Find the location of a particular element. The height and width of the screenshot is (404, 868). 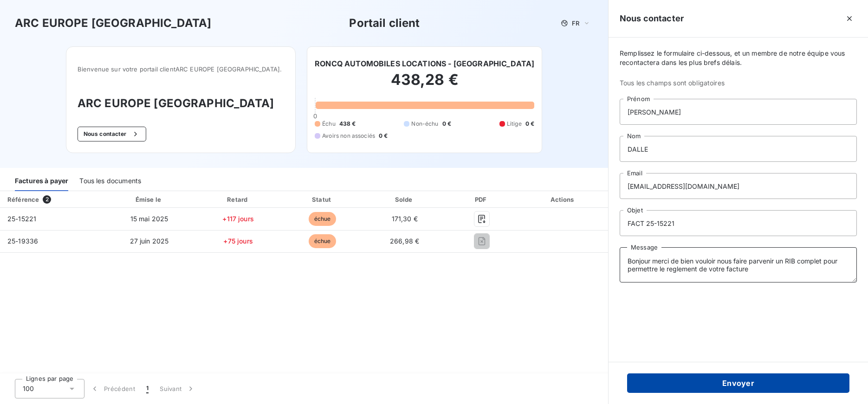

div: Tous les documents is located at coordinates (110, 181).